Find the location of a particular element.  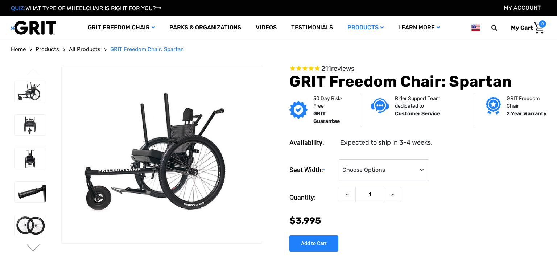

img: Cart is located at coordinates (538, 28).